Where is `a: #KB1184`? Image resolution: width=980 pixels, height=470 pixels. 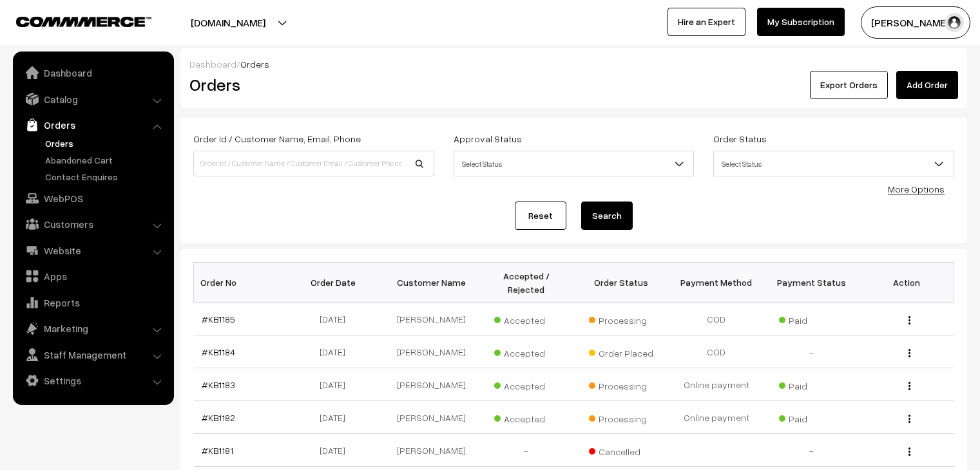
a: #KB1184 is located at coordinates (218, 352).